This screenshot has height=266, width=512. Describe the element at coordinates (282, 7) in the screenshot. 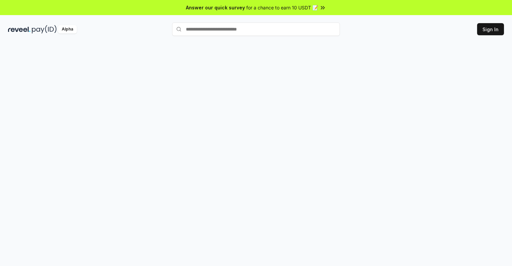

I see `span: for a chance to earn 10 USDT 📝` at that location.